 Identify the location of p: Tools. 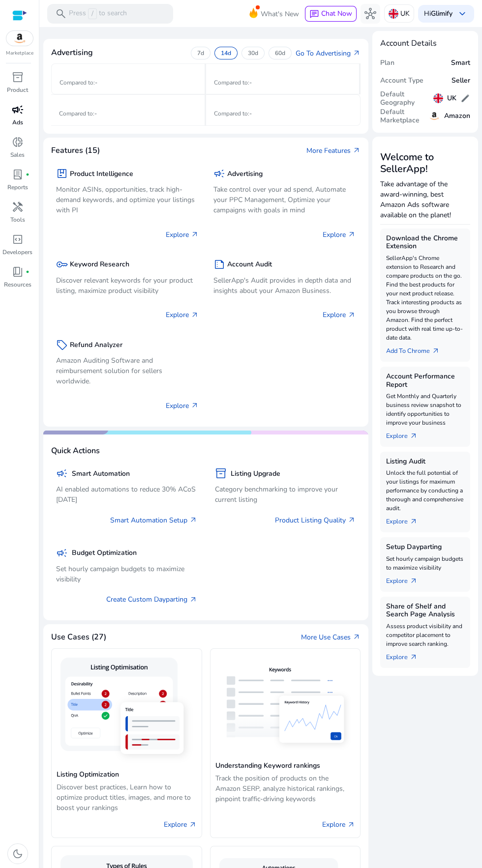
(18, 220).